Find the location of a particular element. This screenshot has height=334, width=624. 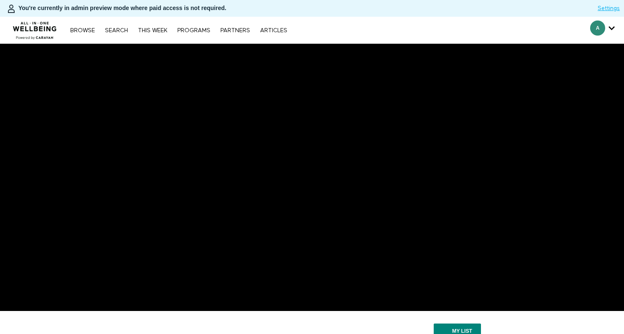

a: Browse is located at coordinates (82, 31).